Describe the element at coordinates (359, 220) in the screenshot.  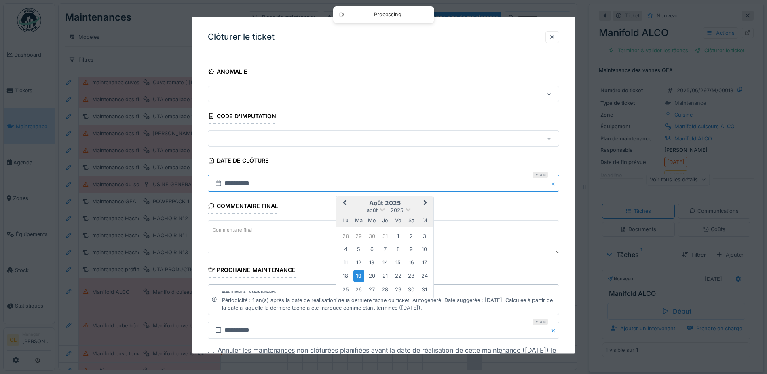
I see `div: mardi` at that location.